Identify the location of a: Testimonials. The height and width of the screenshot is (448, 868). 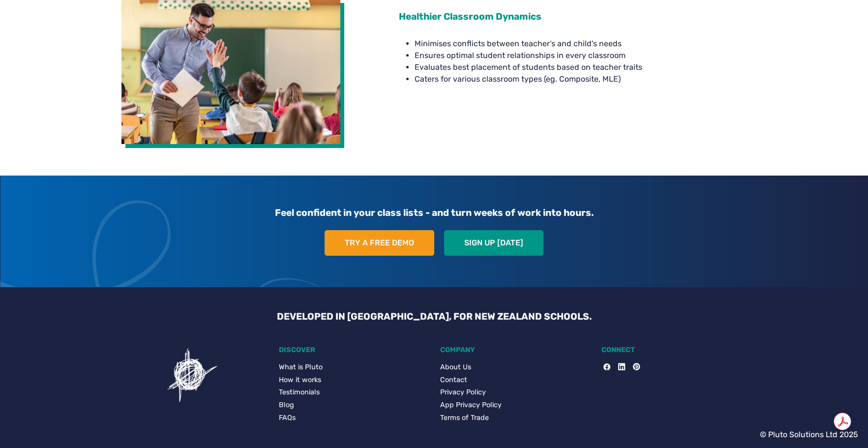
(354, 393).